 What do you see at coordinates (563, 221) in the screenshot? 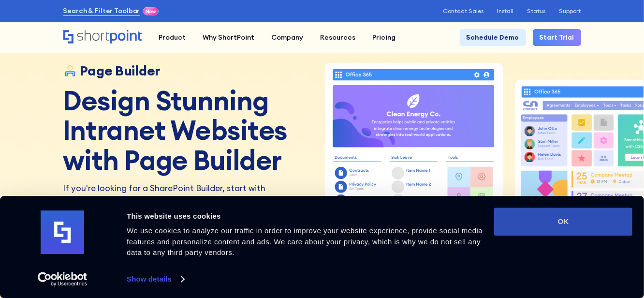
I see `button: OK` at bounding box center [563, 221].